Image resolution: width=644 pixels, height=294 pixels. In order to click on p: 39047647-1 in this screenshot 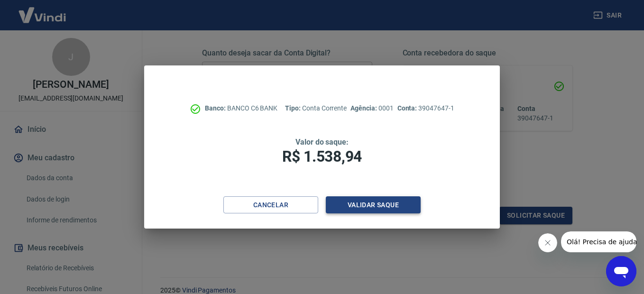, I will do `click(425, 108)`.